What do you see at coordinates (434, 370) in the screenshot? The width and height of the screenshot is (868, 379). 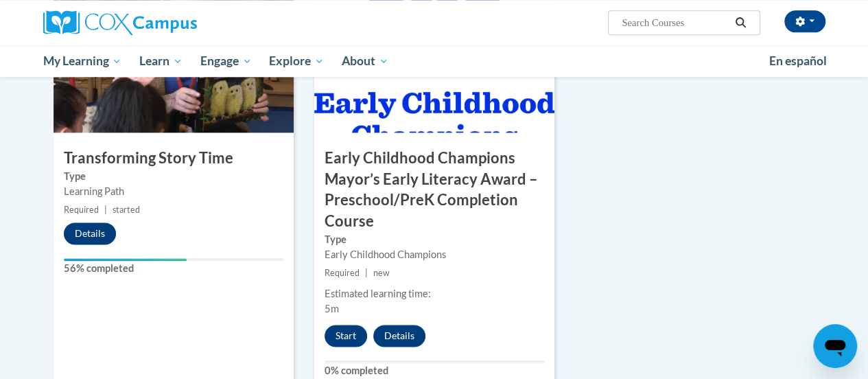 I see `label: 0% completed` at bounding box center [434, 370].